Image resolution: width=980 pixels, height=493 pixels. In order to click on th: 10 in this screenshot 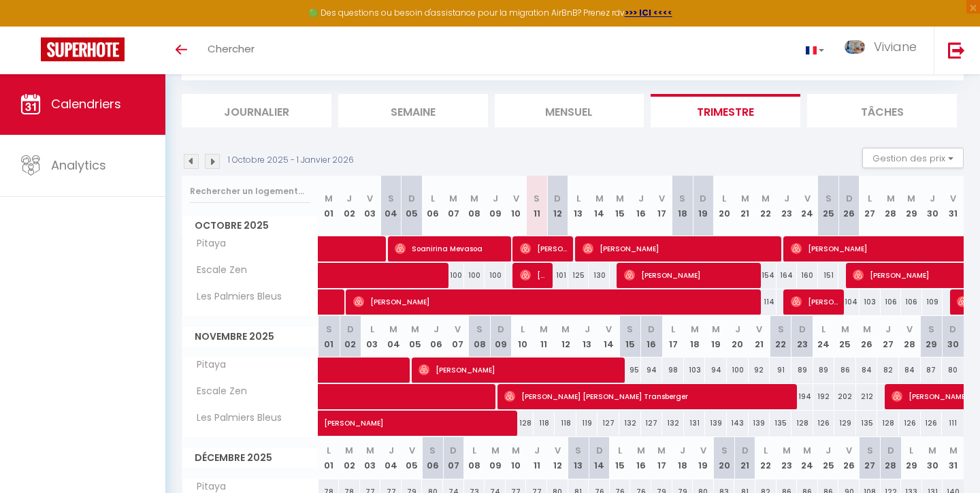, I will do `click(522, 336)`.